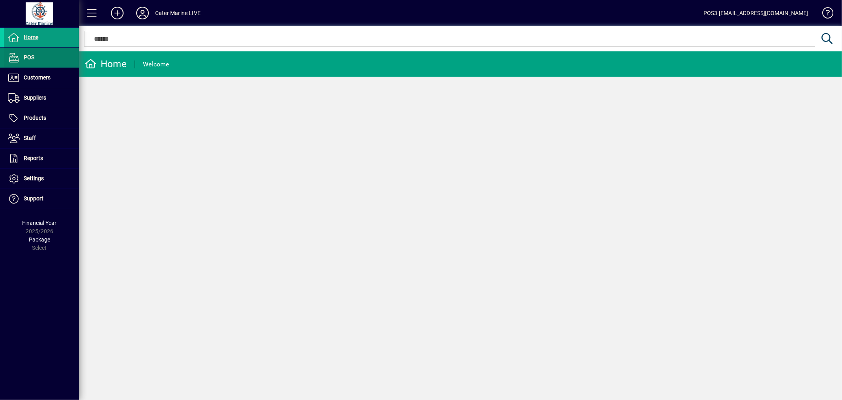  I want to click on button: Profile, so click(143, 13).